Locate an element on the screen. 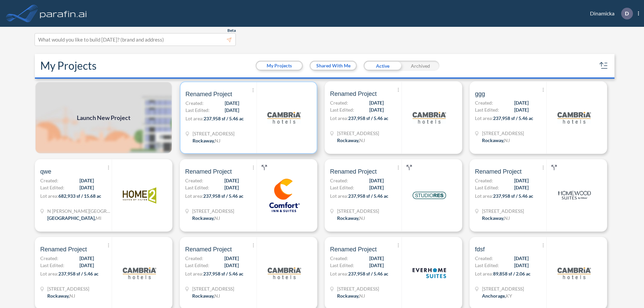 This screenshot has height=308, width=644. img: add is located at coordinates (104, 118).